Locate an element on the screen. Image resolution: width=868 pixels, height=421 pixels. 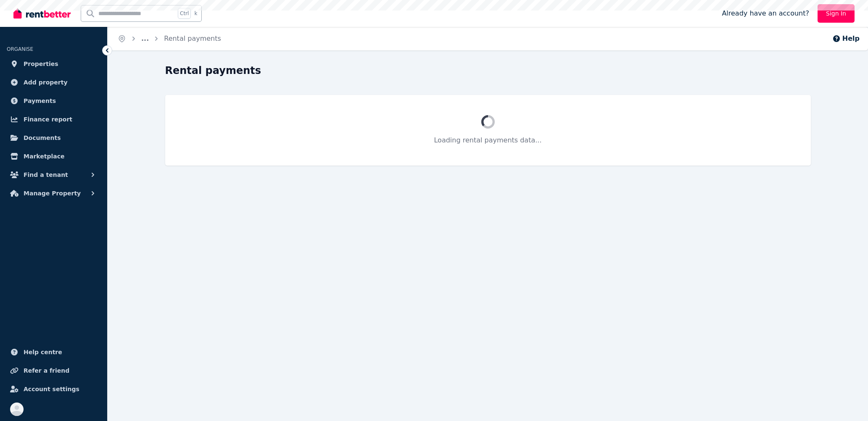
button: Find a tenant is located at coordinates (53, 175).